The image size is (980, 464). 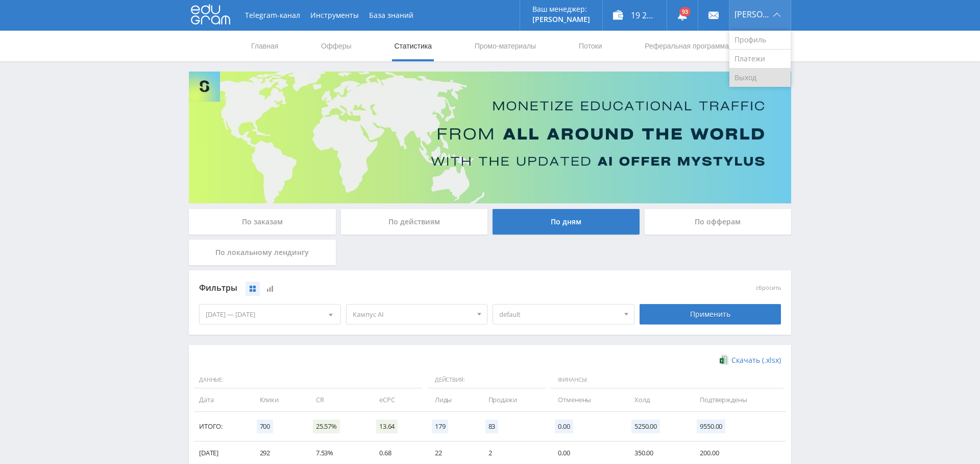 I want to click on div: По офферам, so click(x=718, y=222).